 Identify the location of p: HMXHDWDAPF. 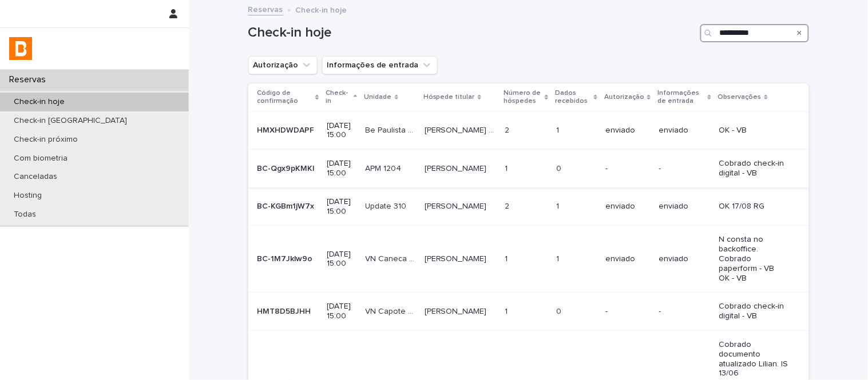
(287, 129).